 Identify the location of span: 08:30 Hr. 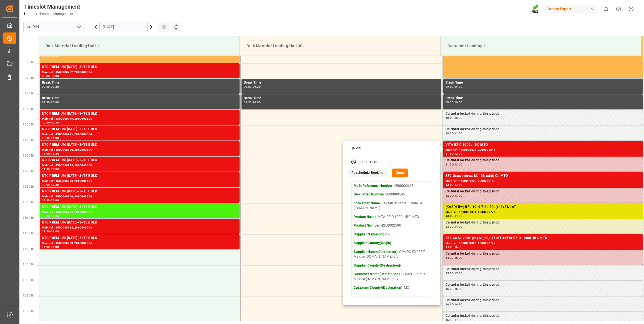
(28, 62).